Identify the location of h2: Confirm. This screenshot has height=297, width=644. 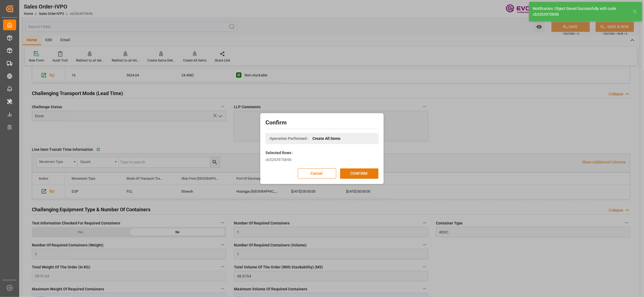
(322, 123).